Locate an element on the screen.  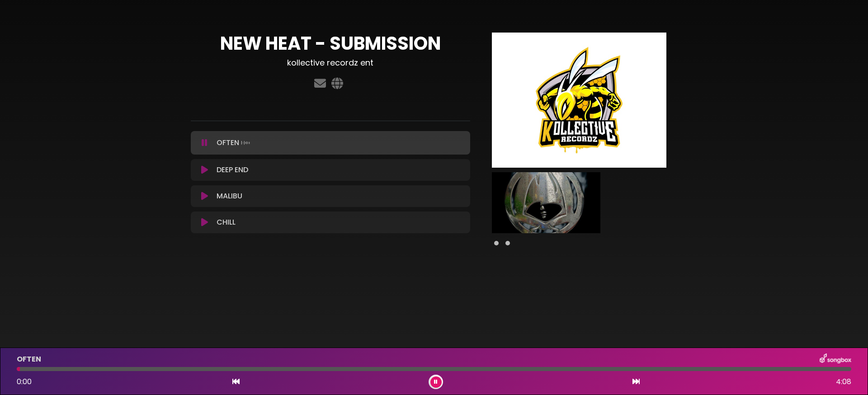
img: N9PGm42vSmuwtgJKH9CD is located at coordinates (546, 203).